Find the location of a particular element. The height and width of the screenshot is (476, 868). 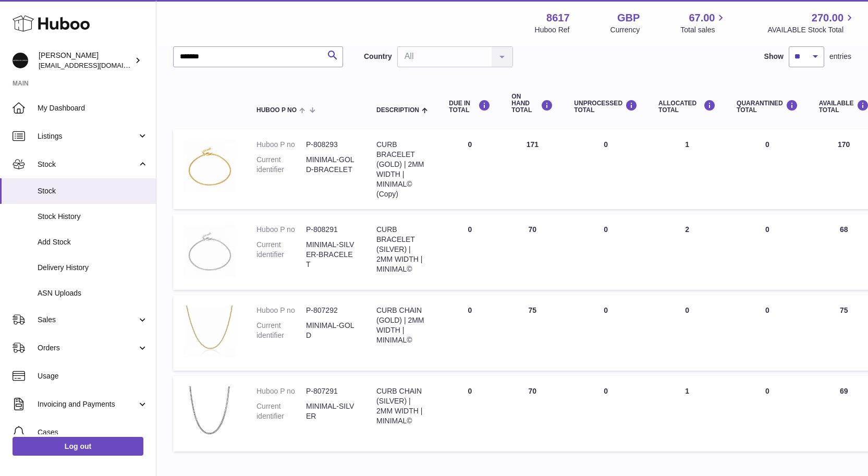

label: Country is located at coordinates (378, 57).